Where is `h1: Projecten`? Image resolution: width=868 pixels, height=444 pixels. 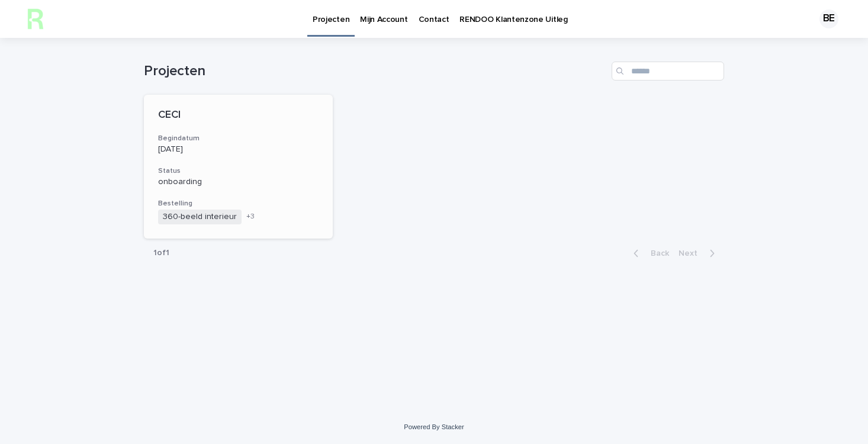
h1: Projecten is located at coordinates (376, 71).